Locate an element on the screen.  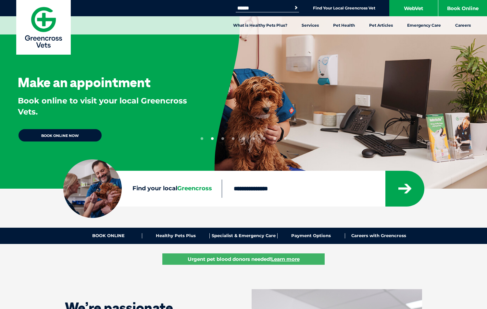
a: Careers with Greencross is located at coordinates (379, 236).